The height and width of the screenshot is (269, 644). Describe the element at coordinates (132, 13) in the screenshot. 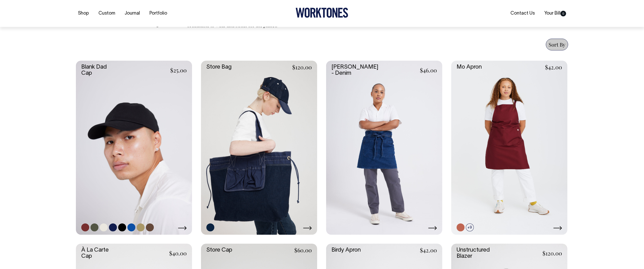

I see `a: Journal` at that location.